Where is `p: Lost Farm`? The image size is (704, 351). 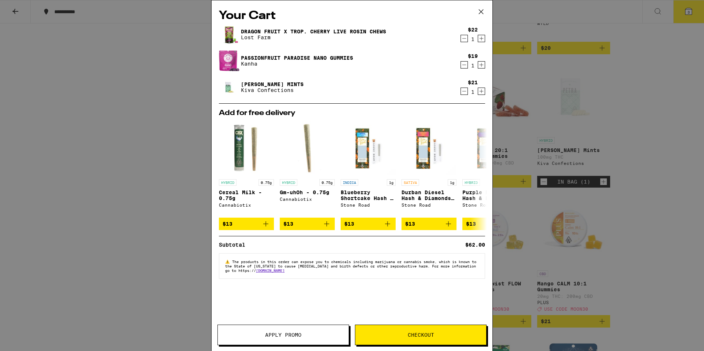
p: Lost Farm is located at coordinates (314, 37).